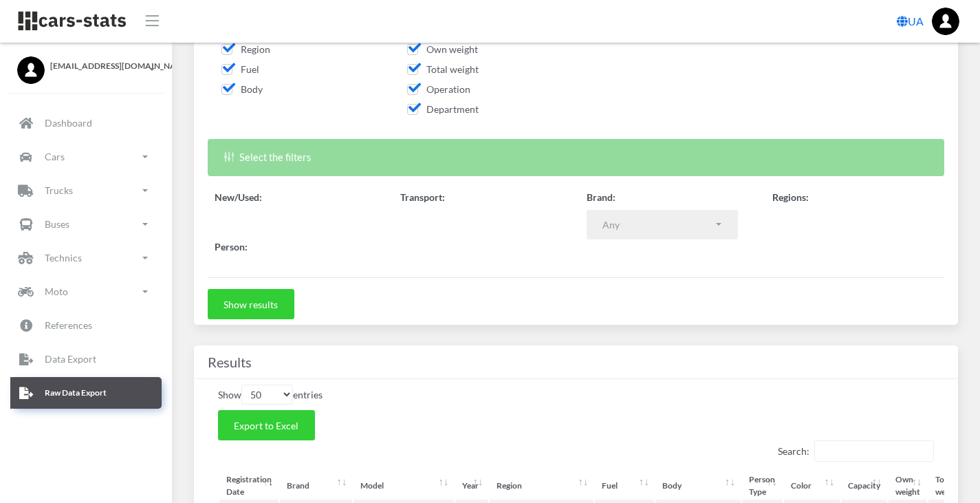 This screenshot has height=503, width=980. I want to click on img: navbar brand, so click(72, 21).